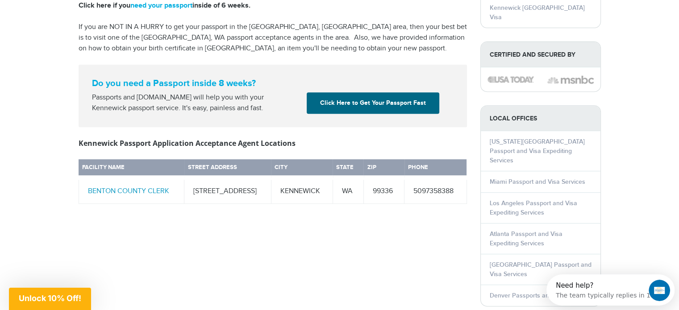 The image size is (679, 310). What do you see at coordinates (302, 191) in the screenshot?
I see `td: KENNEWICK` at bounding box center [302, 191].